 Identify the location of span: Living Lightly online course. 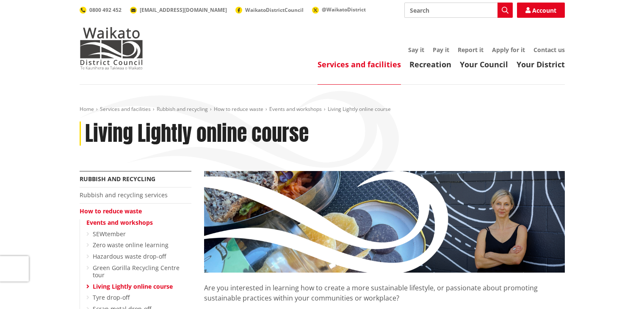
(359, 109).